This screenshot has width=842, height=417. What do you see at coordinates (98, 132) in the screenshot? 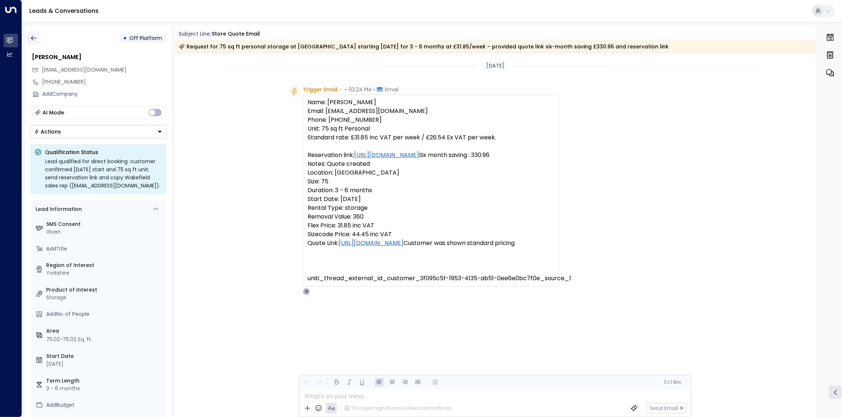
I see `button: Actions` at bounding box center [98, 132].